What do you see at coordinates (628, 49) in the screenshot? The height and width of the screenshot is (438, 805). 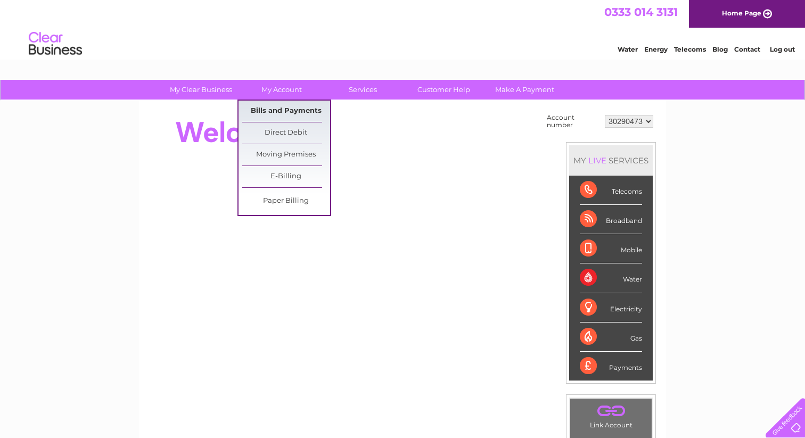 I see `a: Water` at bounding box center [628, 49].